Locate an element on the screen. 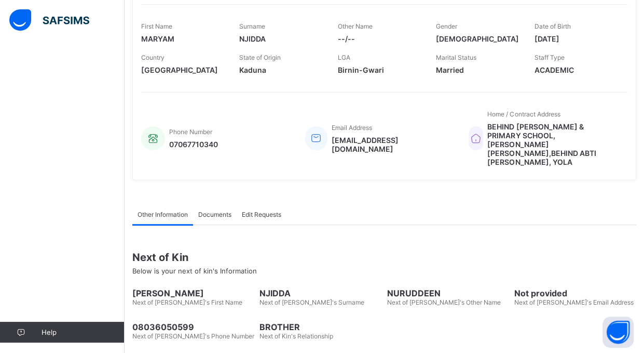 This screenshot has height=353, width=644. span: Birnin-Gwari is located at coordinates (379, 69).